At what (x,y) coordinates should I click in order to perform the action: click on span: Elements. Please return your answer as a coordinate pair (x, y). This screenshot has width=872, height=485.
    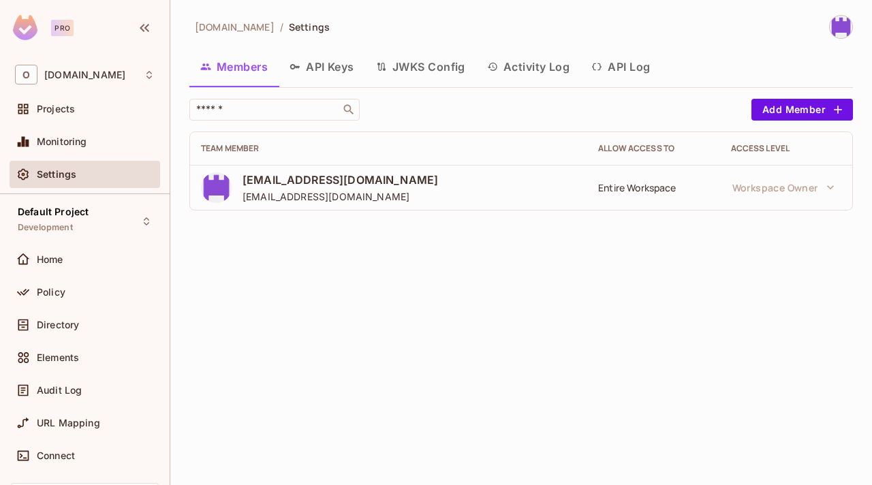
    Looking at the image, I should click on (58, 358).